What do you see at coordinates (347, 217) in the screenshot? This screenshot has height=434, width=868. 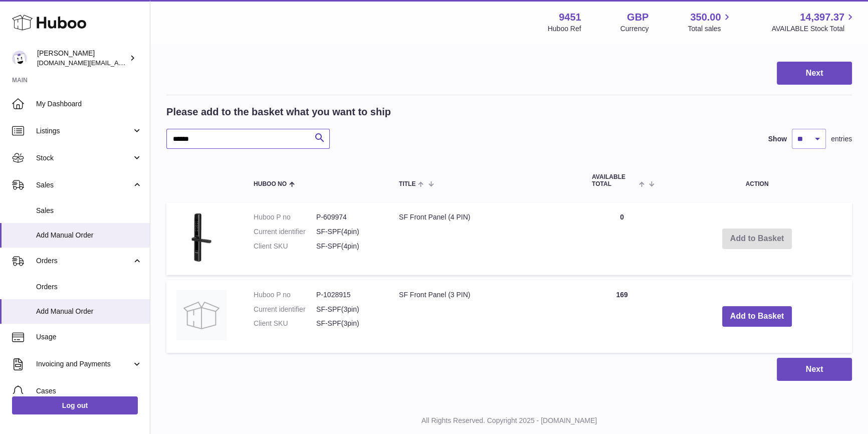 I see `dd: P-609974` at bounding box center [347, 217].